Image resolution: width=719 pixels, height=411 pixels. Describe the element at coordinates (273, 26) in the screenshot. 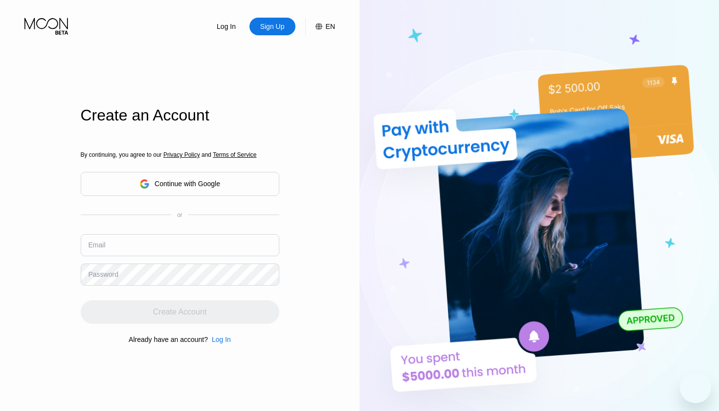

I see `div: Sign Up` at that location.